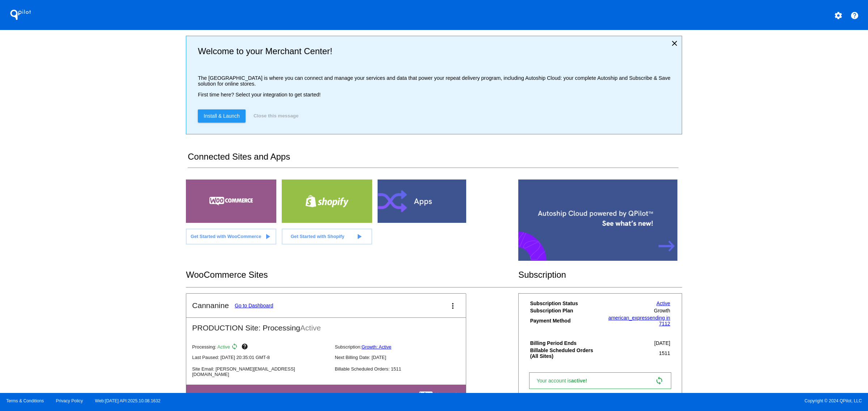  Describe the element at coordinates (838, 16) in the screenshot. I see `mat-icon: settings` at that location.